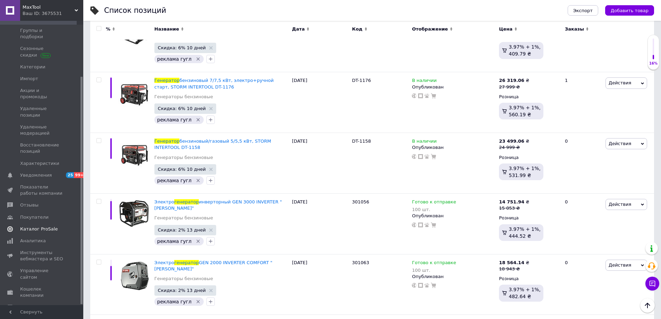  What do you see at coordinates (29, 79) in the screenshot?
I see `span: Импорт` at bounding box center [29, 79].